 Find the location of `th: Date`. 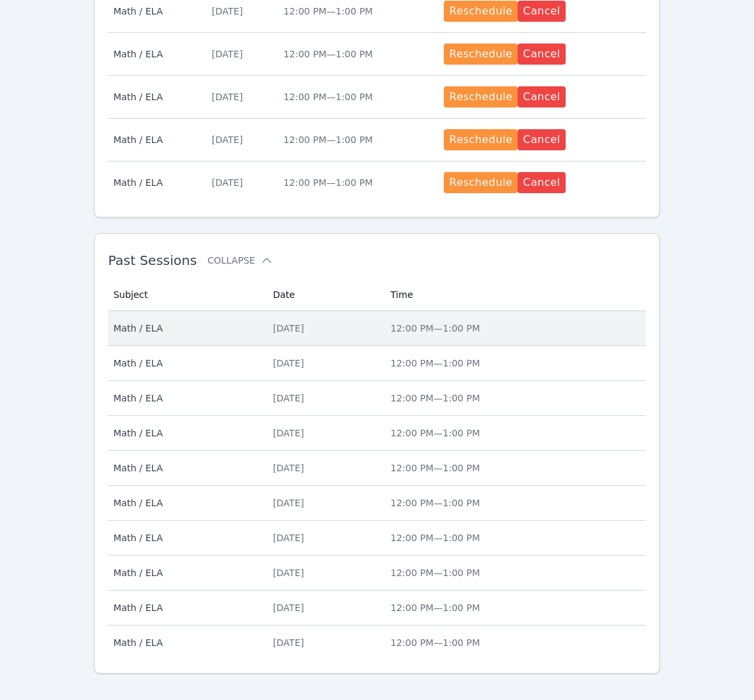

th: Date is located at coordinates (324, 295).